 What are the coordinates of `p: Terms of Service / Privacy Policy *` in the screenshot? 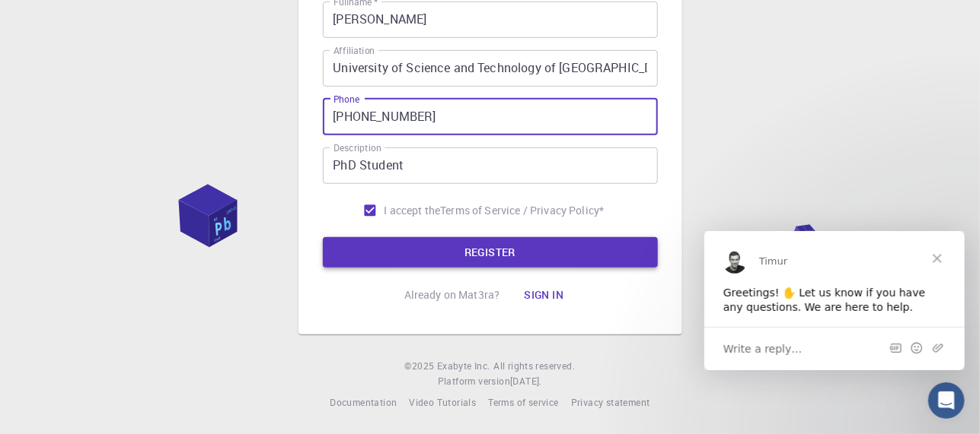 It's located at (521, 210).